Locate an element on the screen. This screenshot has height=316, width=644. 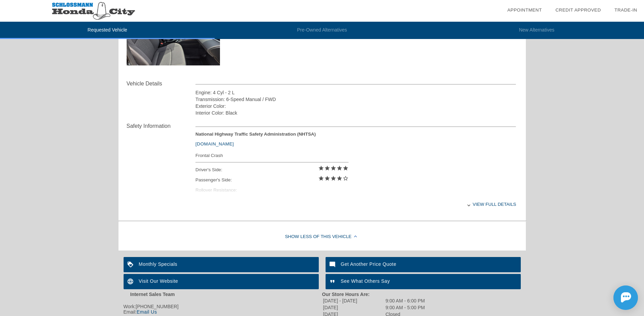
div: Driver's Side: is located at coordinates (272, 170).